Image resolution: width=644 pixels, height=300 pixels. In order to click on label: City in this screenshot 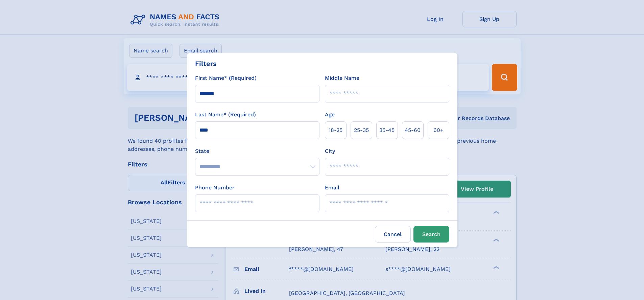, I will do `click(331, 152)`.